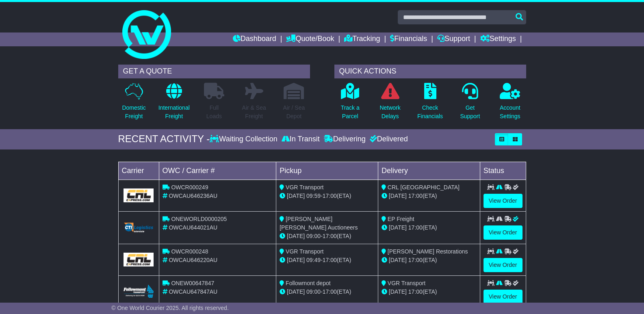 The height and width of the screenshot is (314, 644). What do you see at coordinates (498, 40) in the screenshot?
I see `a: Settings` at bounding box center [498, 40].